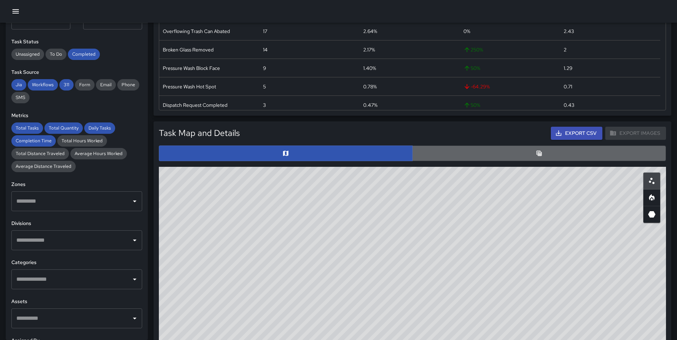 Image resolution: width=677 pixels, height=340 pixels. What do you see at coordinates (539, 153) in the screenshot?
I see `svg: Table` at bounding box center [539, 153].